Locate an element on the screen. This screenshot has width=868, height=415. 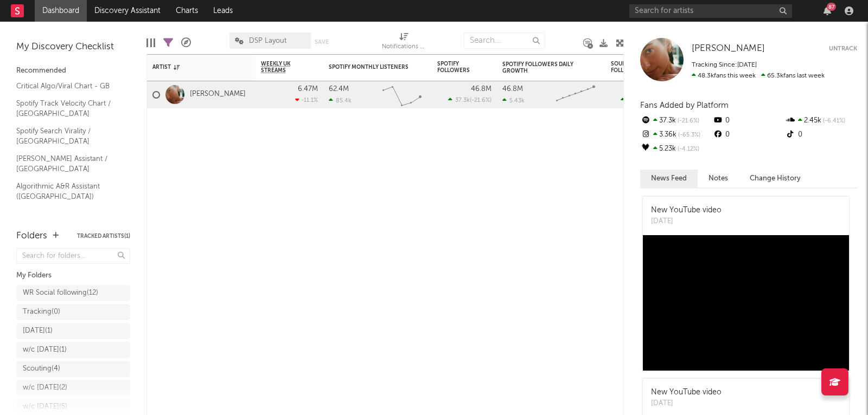
div: Scouting ( 4 ) is located at coordinates (41, 369).